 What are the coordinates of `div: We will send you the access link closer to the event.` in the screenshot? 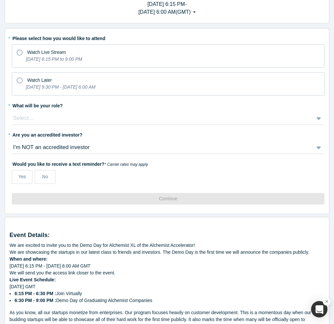 It's located at (167, 272).